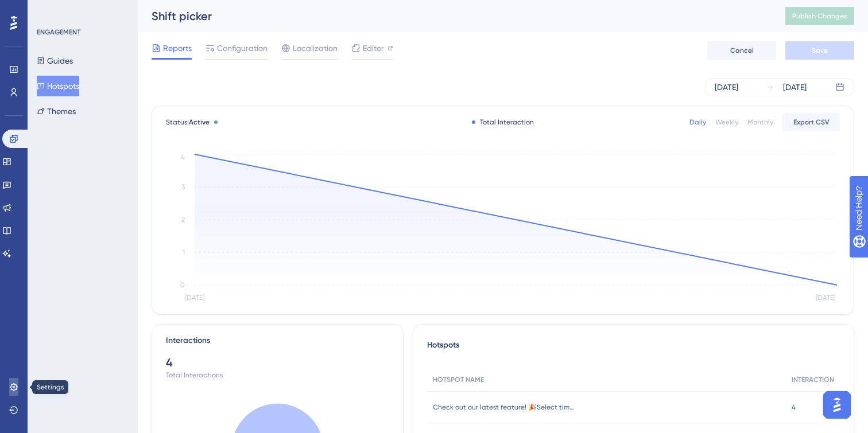 The image size is (868, 433). Describe the element at coordinates (742, 50) in the screenshot. I see `span: Cancel` at that location.